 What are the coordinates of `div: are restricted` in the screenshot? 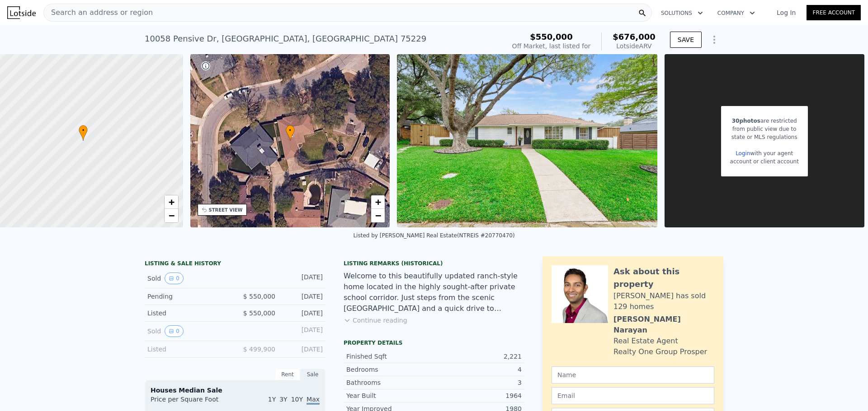 It's located at (765, 121).